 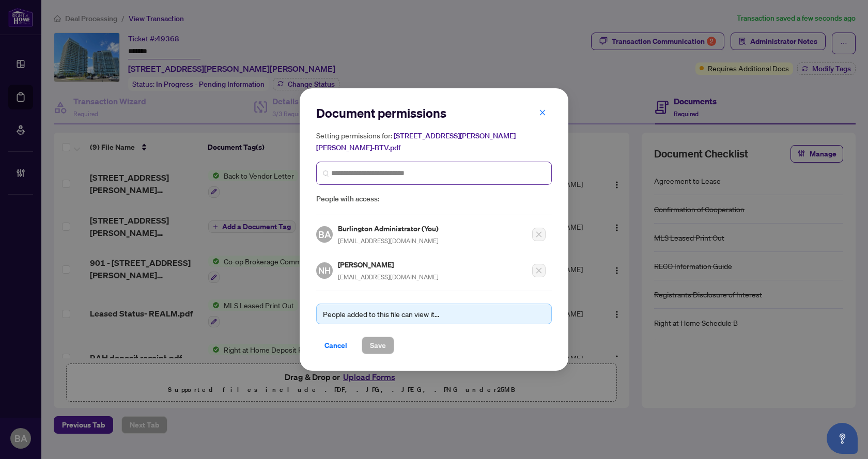 What do you see at coordinates (377, 345) in the screenshot?
I see `button: Save` at bounding box center [377, 345].